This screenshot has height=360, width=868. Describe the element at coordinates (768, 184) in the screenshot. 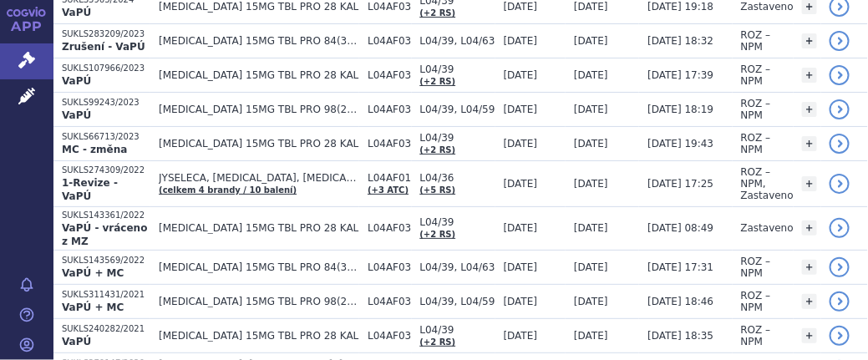

I see `span: ROZ – NPM, Zastaveno` at that location.